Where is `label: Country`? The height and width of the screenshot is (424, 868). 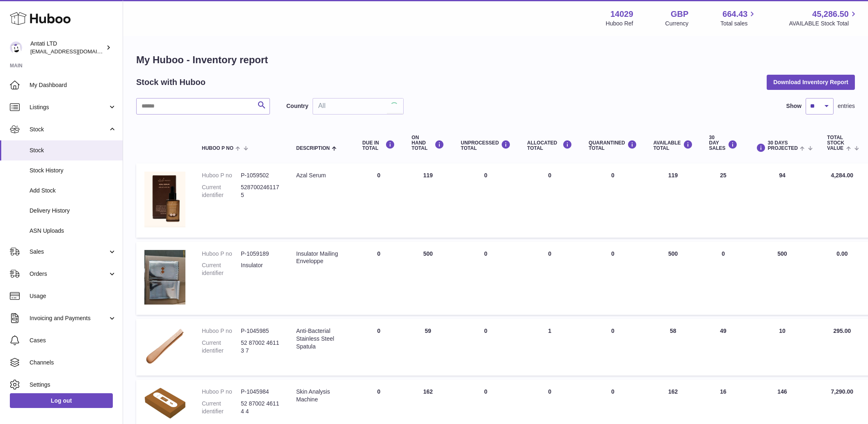
label: Country is located at coordinates (297, 106).